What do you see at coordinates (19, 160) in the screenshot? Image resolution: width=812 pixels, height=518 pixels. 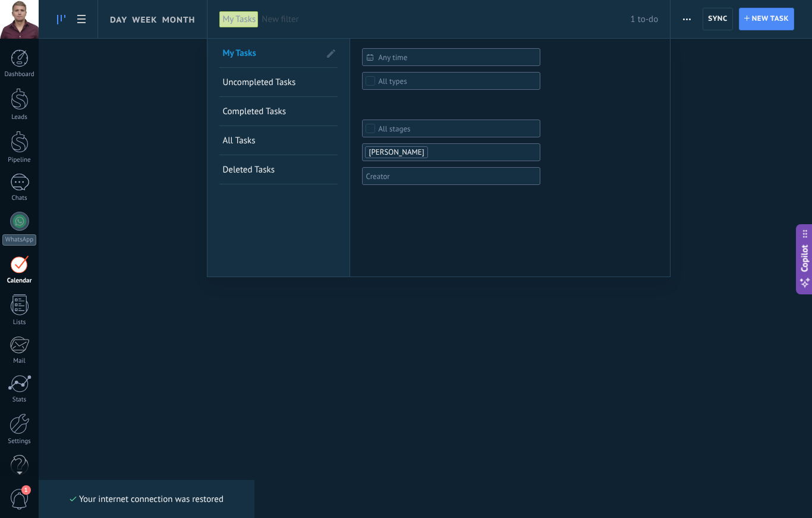 I see `div: Pipeline` at bounding box center [19, 160].